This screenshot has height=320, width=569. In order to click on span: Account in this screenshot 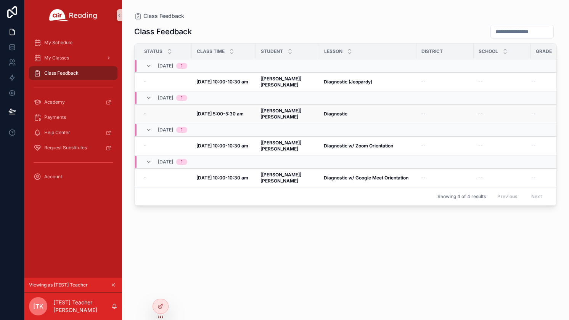, I will do `click(53, 177)`.